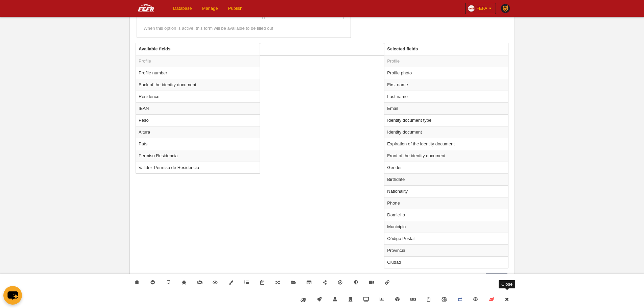 This screenshot has width=644, height=308. I want to click on td: Altura, so click(198, 132).